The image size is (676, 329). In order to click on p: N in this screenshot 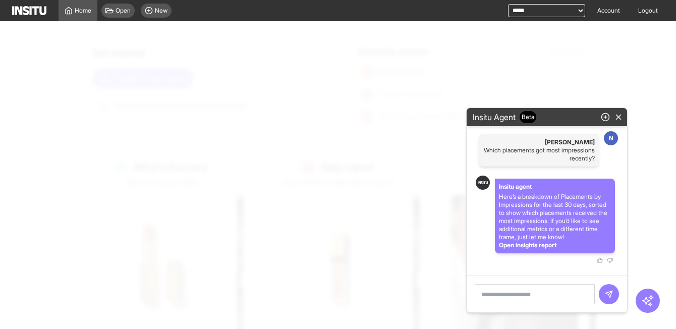, I will do `click(611, 138)`.